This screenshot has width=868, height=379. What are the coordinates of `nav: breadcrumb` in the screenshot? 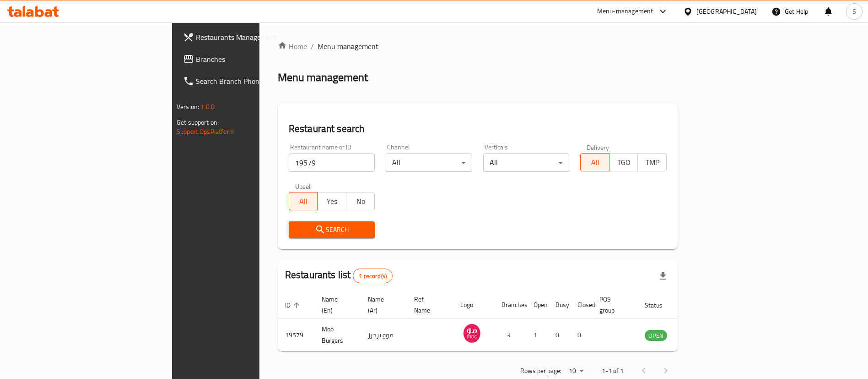 It's located at (478, 46).